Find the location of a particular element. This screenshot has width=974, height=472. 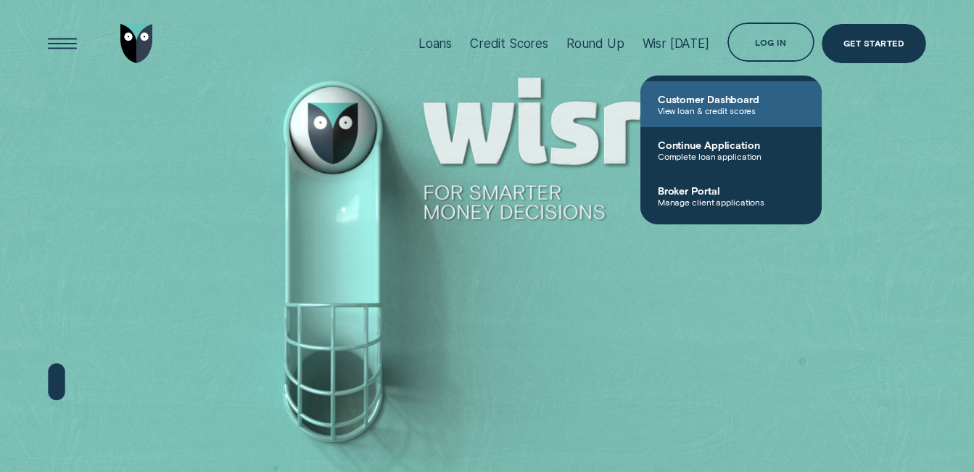

span: Complete loan application is located at coordinates (731, 156).